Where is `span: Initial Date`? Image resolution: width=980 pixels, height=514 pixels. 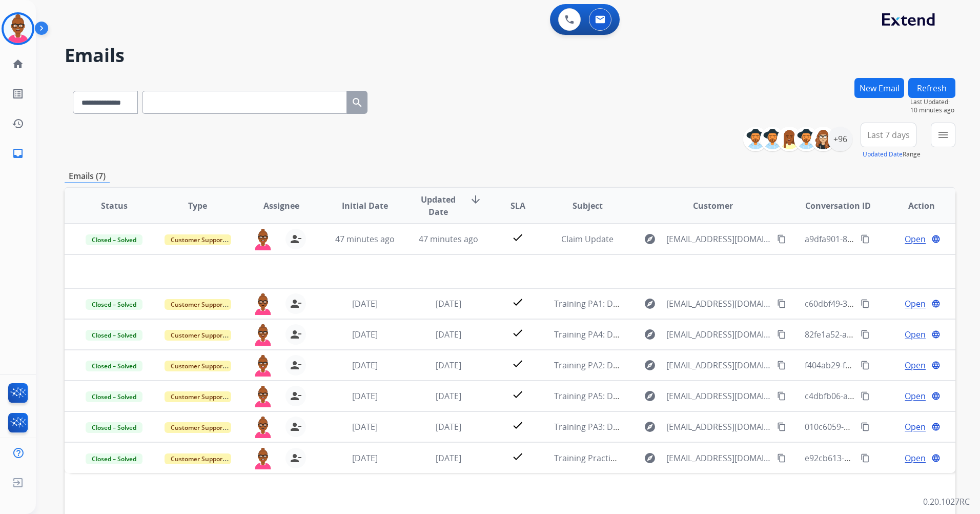
span: Initial Date is located at coordinates (365, 205).